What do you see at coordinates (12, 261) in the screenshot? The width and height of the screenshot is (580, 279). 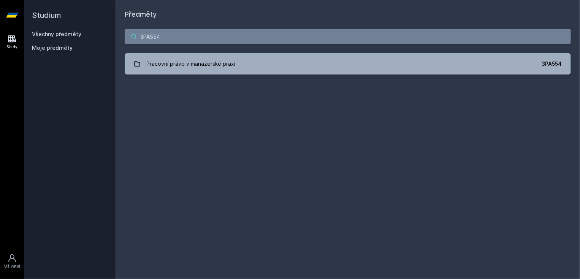 I see `a: Uživatel` at bounding box center [12, 261].